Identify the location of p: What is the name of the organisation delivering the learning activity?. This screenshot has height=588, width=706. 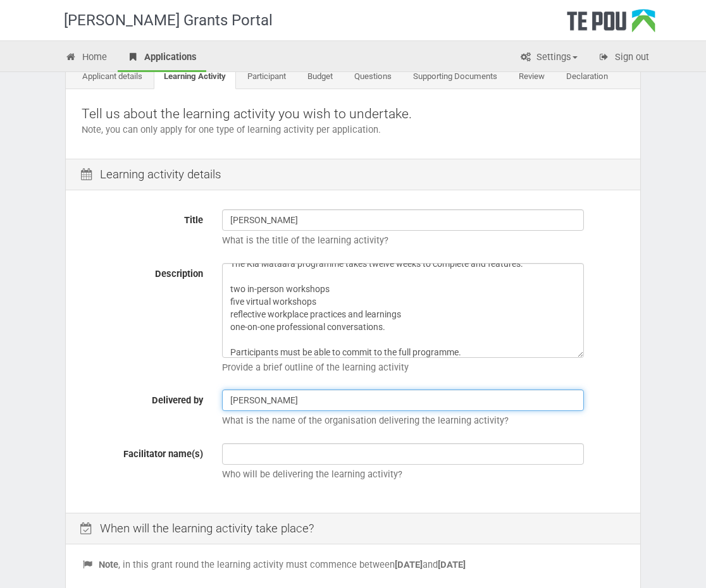
(423, 420).